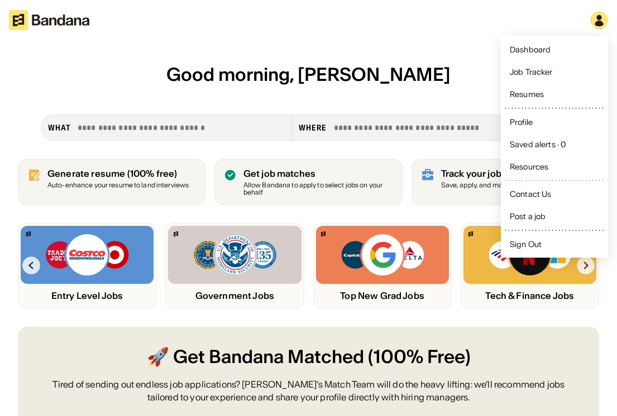  Describe the element at coordinates (554, 72) in the screenshot. I see `a: Job Tracker` at that location.